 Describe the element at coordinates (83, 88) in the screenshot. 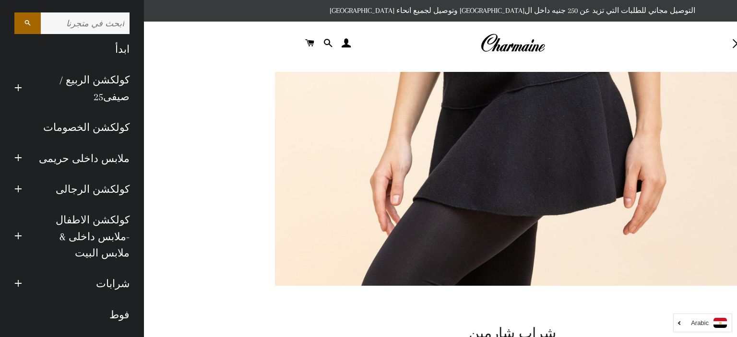

I see `a: كولكشن الربيع / صيفى25` at that location.